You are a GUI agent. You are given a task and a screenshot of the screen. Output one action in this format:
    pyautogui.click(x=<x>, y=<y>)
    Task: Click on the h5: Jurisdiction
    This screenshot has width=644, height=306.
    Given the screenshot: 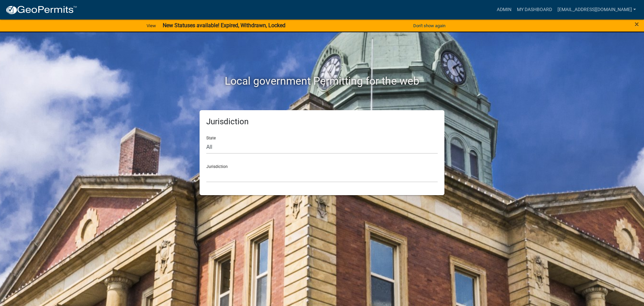 What is the action you would take?
    pyautogui.click(x=322, y=121)
    